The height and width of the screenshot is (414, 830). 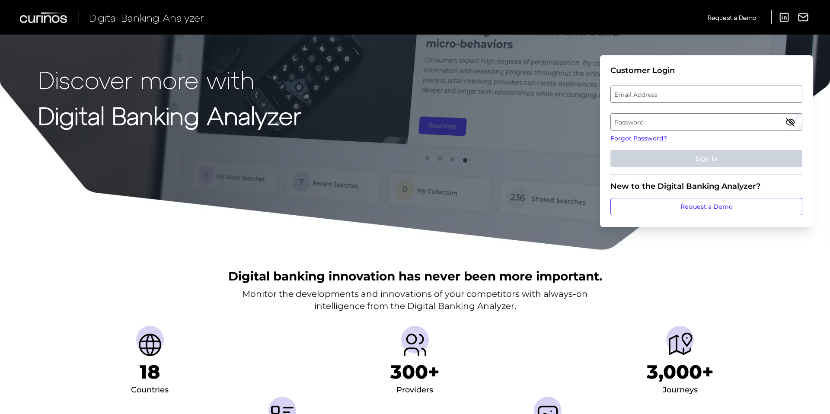 I want to click on p: Monitor the developments and innovations of your competitors with always-on intelligence from the..., so click(x=415, y=300).